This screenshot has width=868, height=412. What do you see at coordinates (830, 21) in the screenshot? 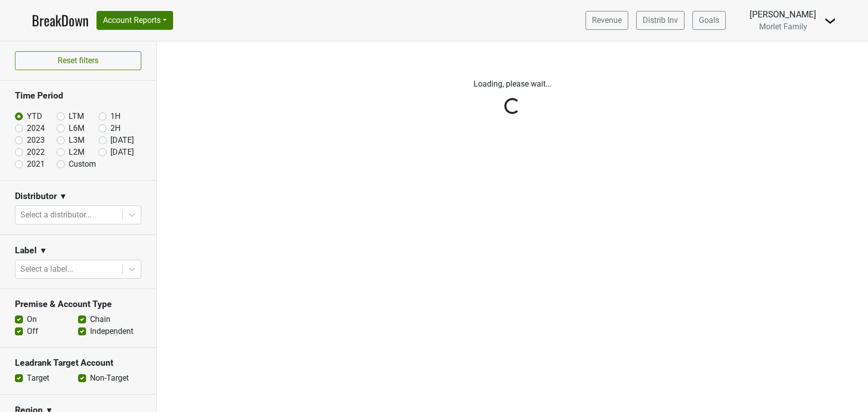
I see `img: Dropdown Menu` at bounding box center [830, 21].